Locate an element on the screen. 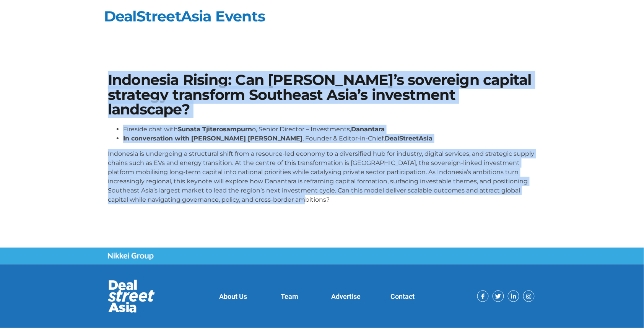 This screenshot has height=328, width=644. a: Advertise is located at coordinates (346, 296).